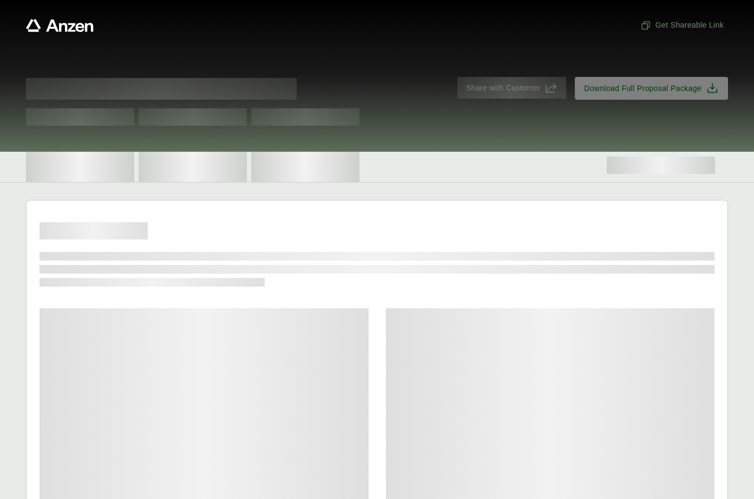 Image resolution: width=754 pixels, height=499 pixels. I want to click on a: Anzen website, so click(60, 25).